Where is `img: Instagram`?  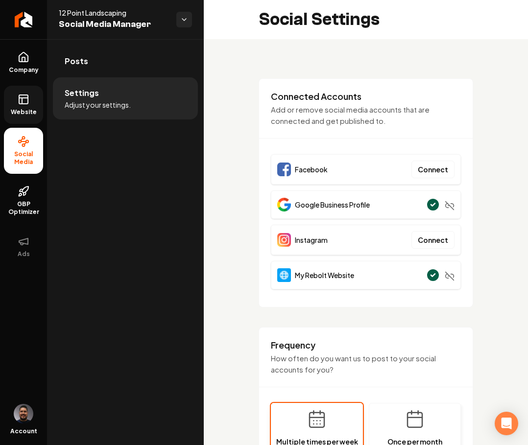 img: Instagram is located at coordinates (284, 240).